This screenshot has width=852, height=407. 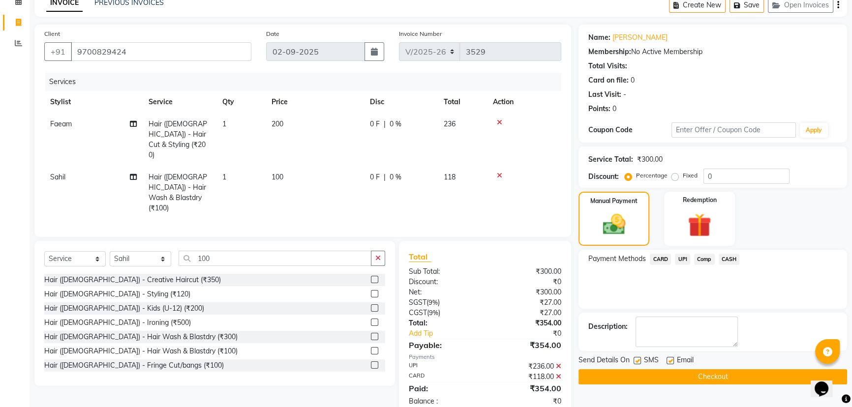 What do you see at coordinates (614, 224) in the screenshot?
I see `img: _cash.svg` at bounding box center [614, 224].